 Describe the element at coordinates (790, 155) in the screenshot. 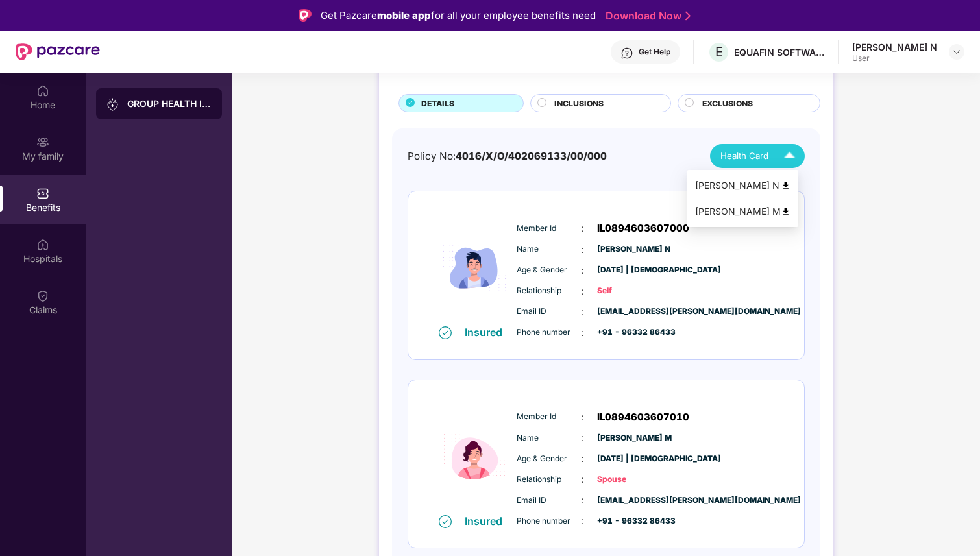

I see `img: Icuh8uwCUCF+XjCZyLQsAKiDCM9HiE6CMYmKQaPGkZKaA32CAAACiQcFBJY0IsAAAAASUVORK5CYII=` at that location.